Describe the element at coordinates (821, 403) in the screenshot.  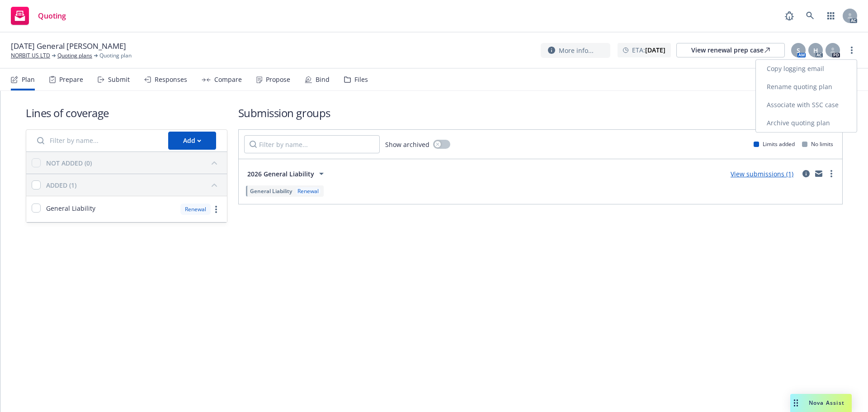
I see `button: Nova Assist` at that location.